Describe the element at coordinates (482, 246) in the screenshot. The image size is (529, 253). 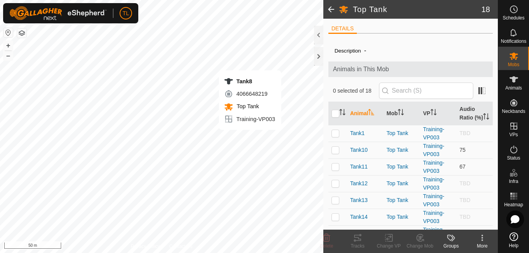
I see `div: More` at that location.